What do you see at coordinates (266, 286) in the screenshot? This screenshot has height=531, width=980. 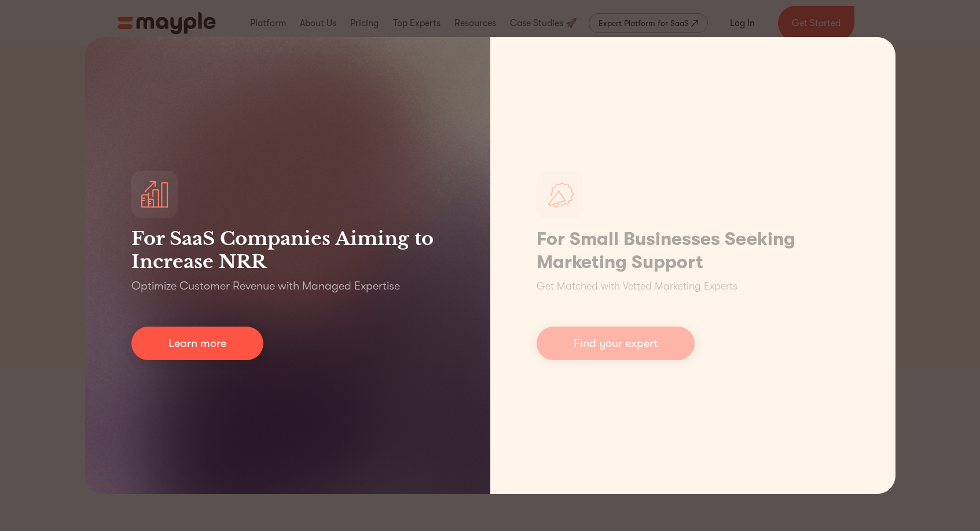 I see `p: Optimize Customer Revenue with Managed Expertise` at bounding box center [266, 286].